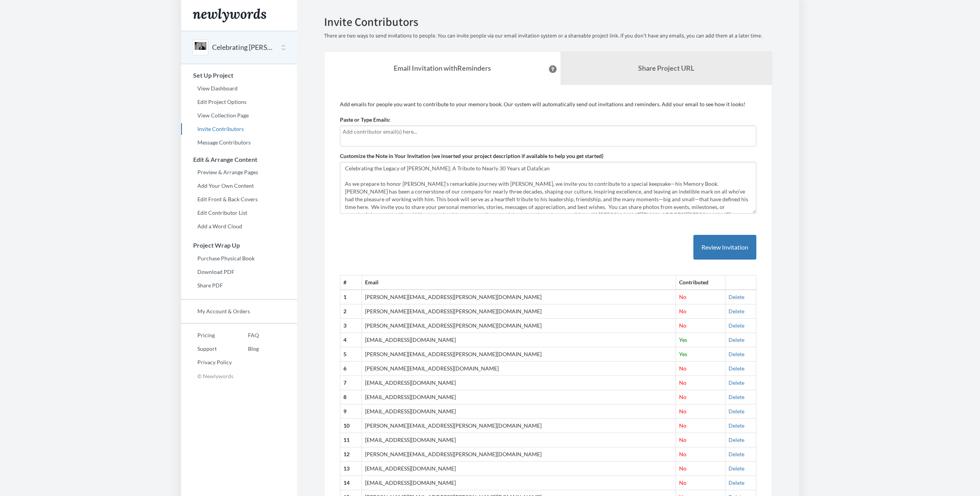  I want to click on th: 11, so click(350, 440).